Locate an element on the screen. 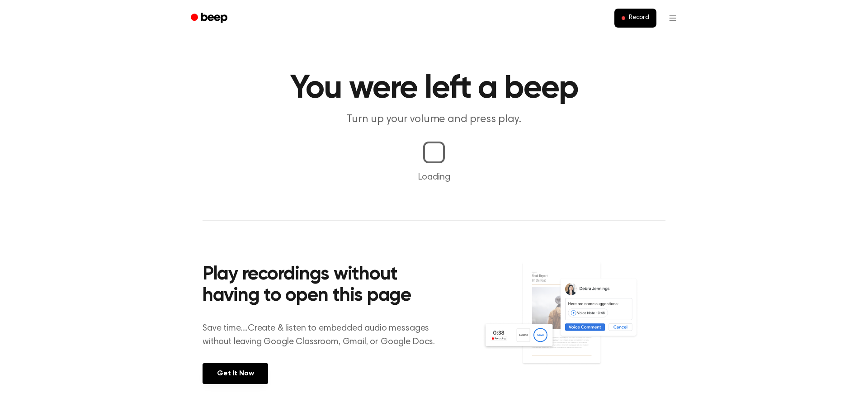 The height and width of the screenshot is (412, 868). p: Turn up your volume and press play. is located at coordinates (434, 120).